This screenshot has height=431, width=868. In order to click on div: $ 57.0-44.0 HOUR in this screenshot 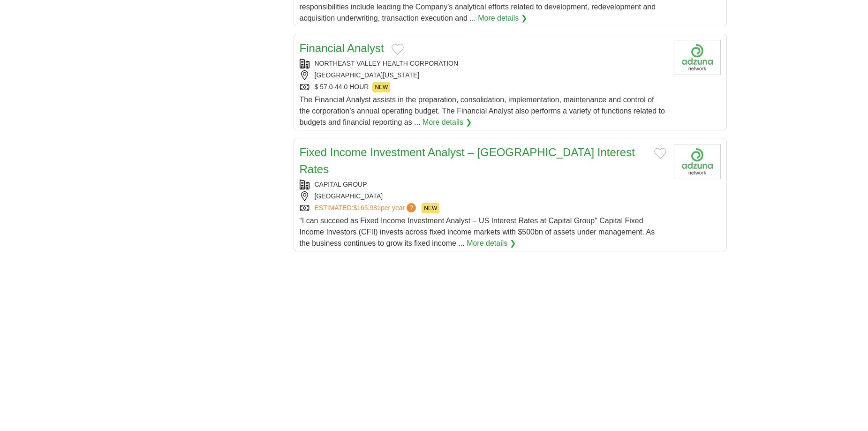, I will do `click(483, 87)`.